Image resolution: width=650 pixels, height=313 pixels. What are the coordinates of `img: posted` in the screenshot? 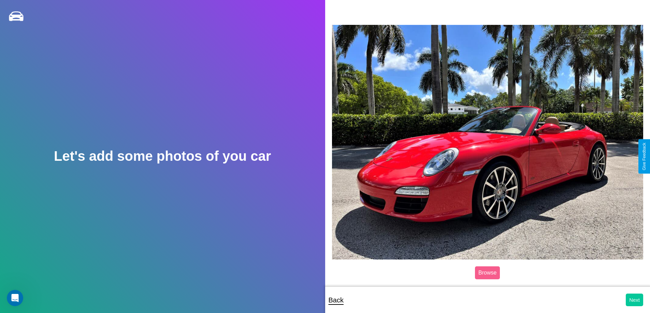 It's located at (487, 142).